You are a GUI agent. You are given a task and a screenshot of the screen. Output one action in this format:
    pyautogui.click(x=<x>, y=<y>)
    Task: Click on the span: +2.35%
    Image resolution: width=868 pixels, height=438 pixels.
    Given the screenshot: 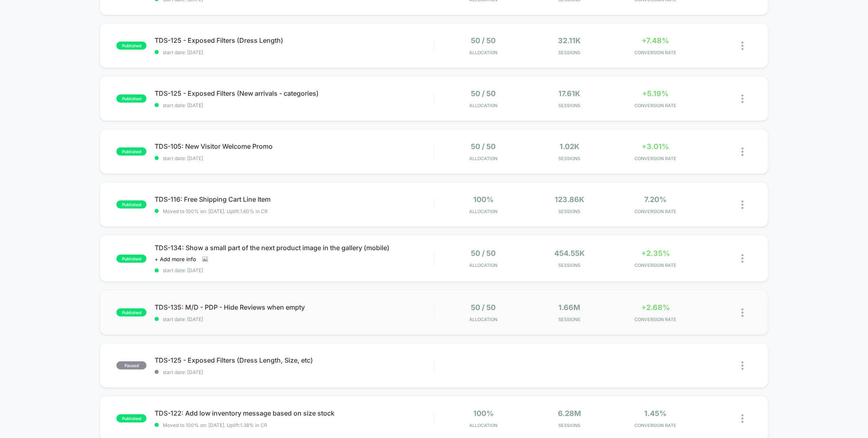 What is the action you would take?
    pyautogui.click(x=656, y=253)
    